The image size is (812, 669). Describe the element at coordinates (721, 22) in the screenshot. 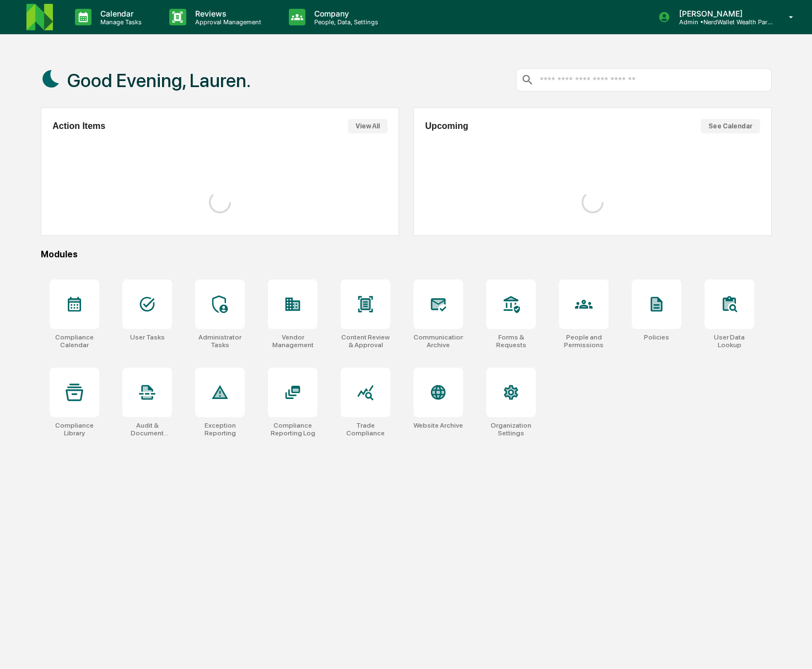

I see `p: Admin • NerdWallet Wealth Partners` at that location.